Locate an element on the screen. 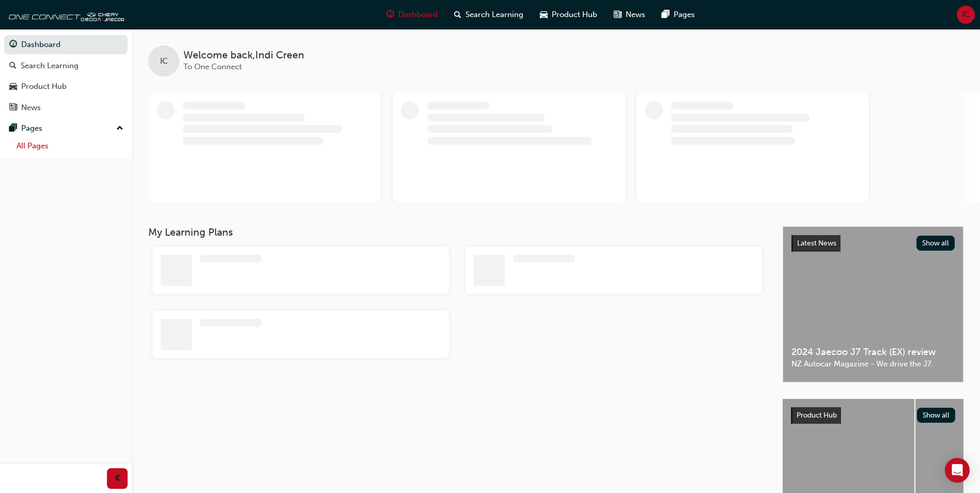 This screenshot has width=980, height=493. span: Pages is located at coordinates (684, 14).